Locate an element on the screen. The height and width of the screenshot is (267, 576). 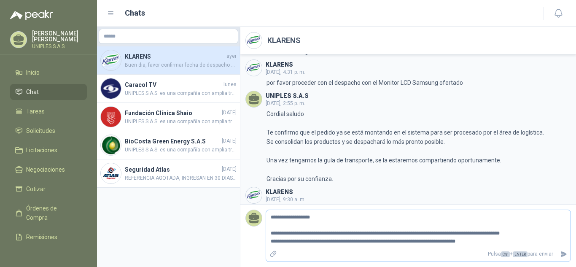
span: Tareas is located at coordinates (35, 111).